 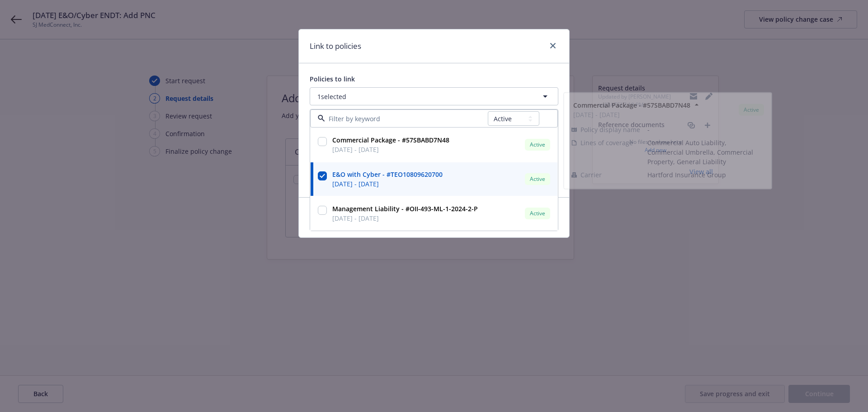 I want to click on span: Policy display name, so click(x=610, y=130).